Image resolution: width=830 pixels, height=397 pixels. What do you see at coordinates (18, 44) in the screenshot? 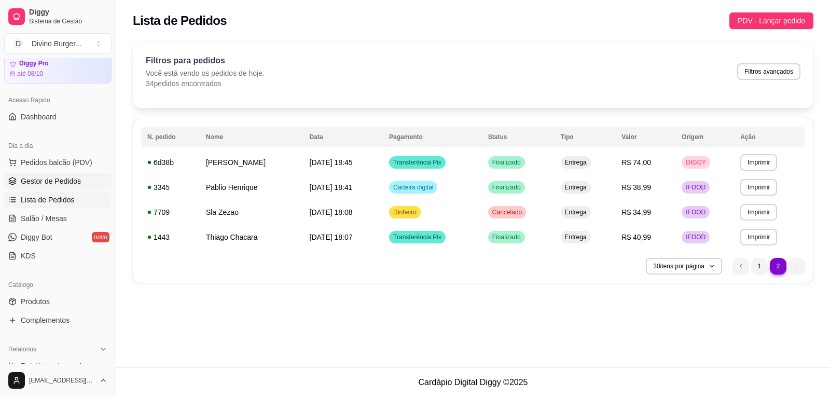
I see `span: D` at bounding box center [18, 44].